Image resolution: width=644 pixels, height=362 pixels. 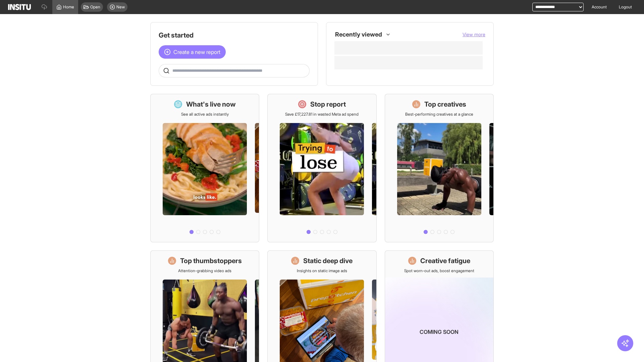 What do you see at coordinates (95, 7) in the screenshot?
I see `span: Open` at bounding box center [95, 7].